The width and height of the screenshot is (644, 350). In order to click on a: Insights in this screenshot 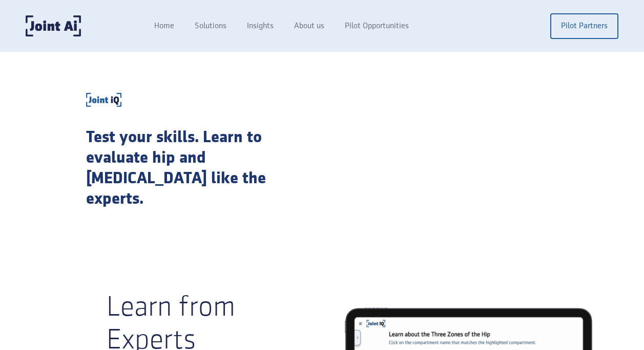, I will do `click(260, 26)`.